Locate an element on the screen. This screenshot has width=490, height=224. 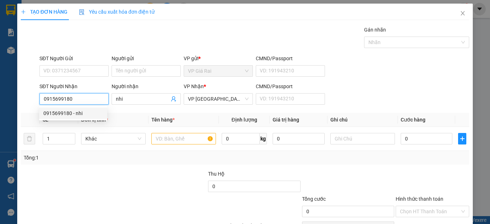
span: Khác is located at coordinates (113, 139).